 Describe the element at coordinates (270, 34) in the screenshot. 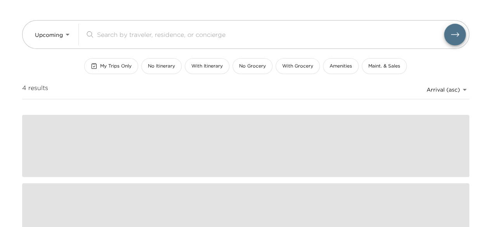

I see `input: Search by traveler, residence, or concierge` at that location.